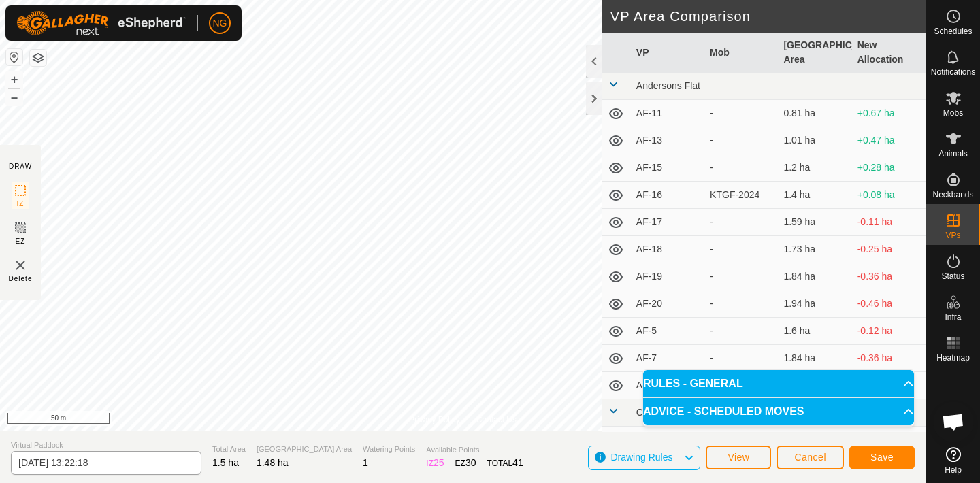 The width and height of the screenshot is (980, 483). I want to click on td: AF-17, so click(668, 222).